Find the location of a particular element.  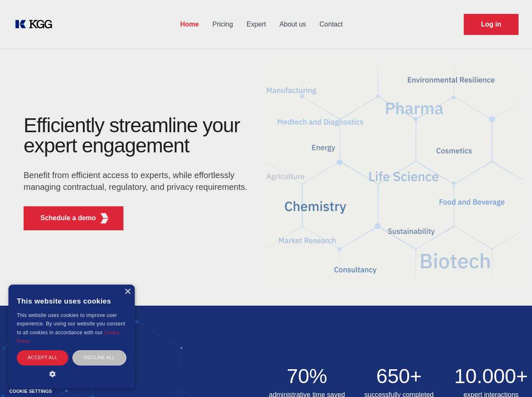

a: Expert is located at coordinates (256, 25).